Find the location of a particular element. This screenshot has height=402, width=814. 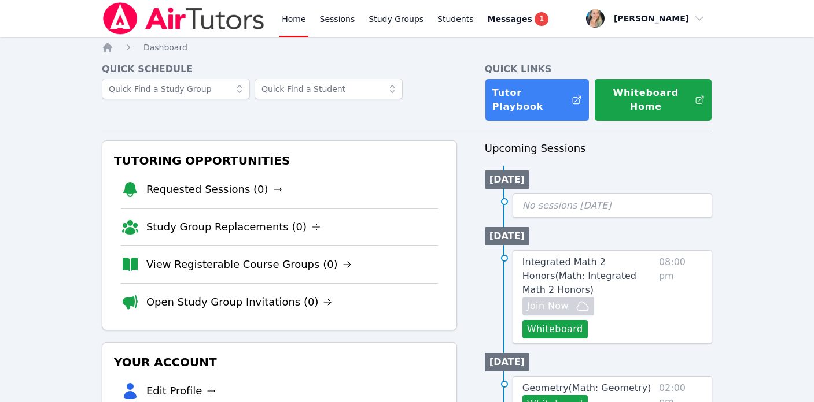

a: Requested Sessions (0) is located at coordinates (214, 190).